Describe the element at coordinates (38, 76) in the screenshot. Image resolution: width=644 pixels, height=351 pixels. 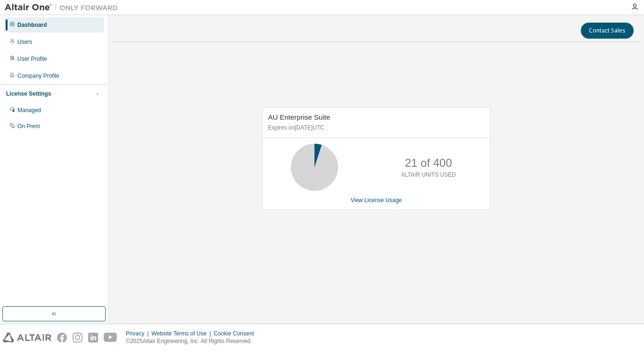
I see `div: Company Profile` at that location.